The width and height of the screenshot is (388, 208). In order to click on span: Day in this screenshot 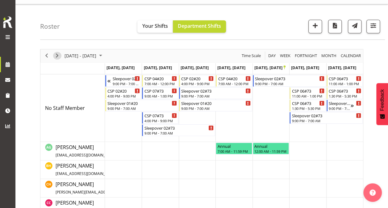, I will do `click(272, 56)`.